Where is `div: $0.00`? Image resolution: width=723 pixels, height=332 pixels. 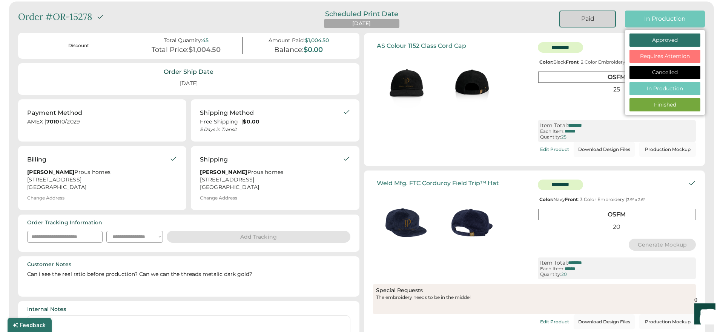 div: $0.00 is located at coordinates (313, 50).